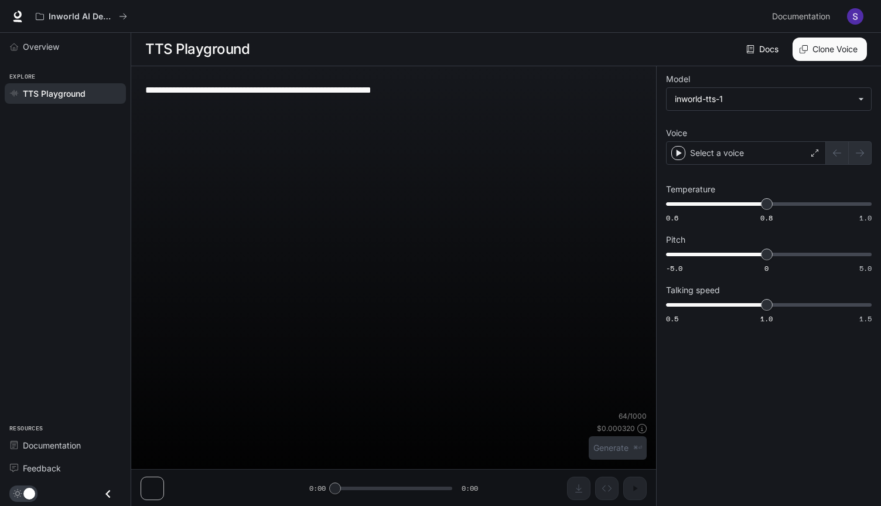 The height and width of the screenshot is (506, 881). What do you see at coordinates (678, 79) in the screenshot?
I see `p: Model` at bounding box center [678, 79].